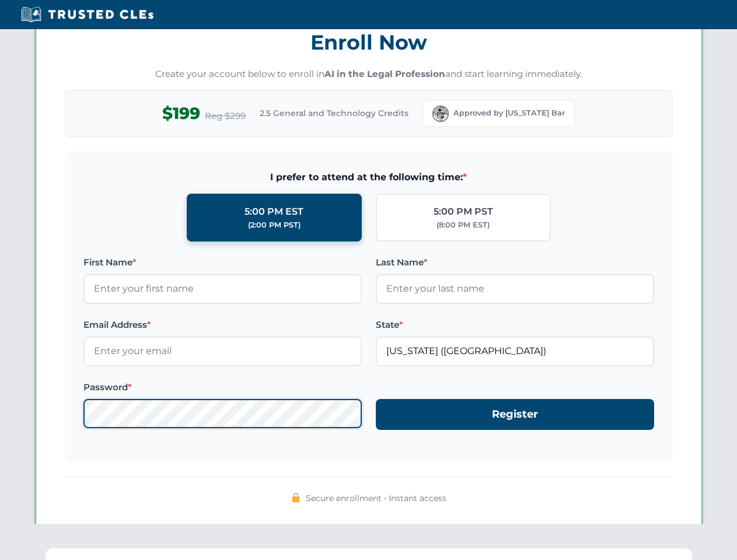 This screenshot has height=560, width=737. I want to click on label: Last Name, so click(515, 262).